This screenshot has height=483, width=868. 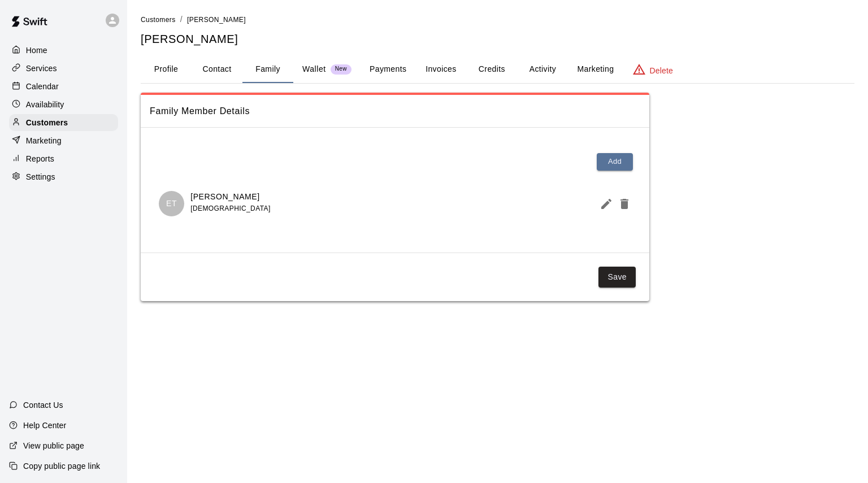 I want to click on a: Services, so click(x=64, y=68).